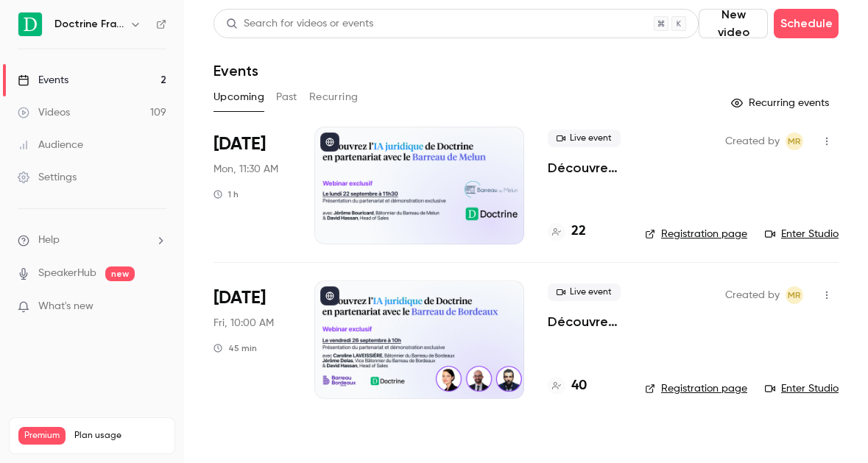  Describe the element at coordinates (235, 348) in the screenshot. I see `div: 45 min` at that location.